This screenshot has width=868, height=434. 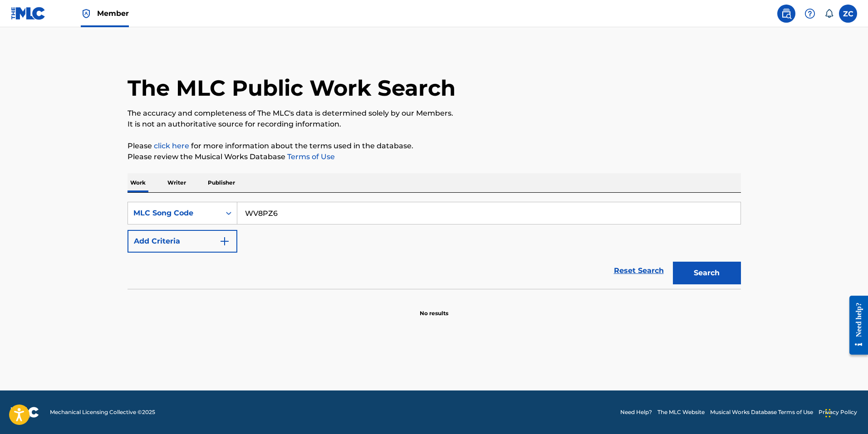 What do you see at coordinates (434, 308) in the screenshot?
I see `p: No results` at bounding box center [434, 308].